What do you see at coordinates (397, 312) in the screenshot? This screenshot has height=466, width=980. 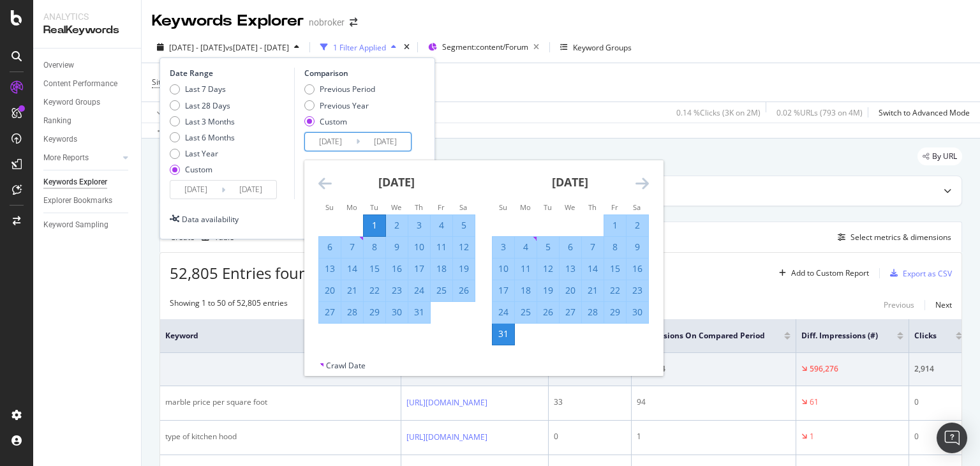 I see `div: 30` at bounding box center [397, 312].